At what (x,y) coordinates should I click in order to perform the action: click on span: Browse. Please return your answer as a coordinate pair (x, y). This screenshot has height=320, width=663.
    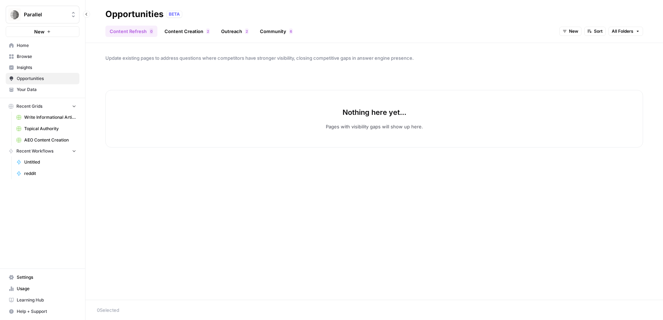
    Looking at the image, I should click on (46, 57).